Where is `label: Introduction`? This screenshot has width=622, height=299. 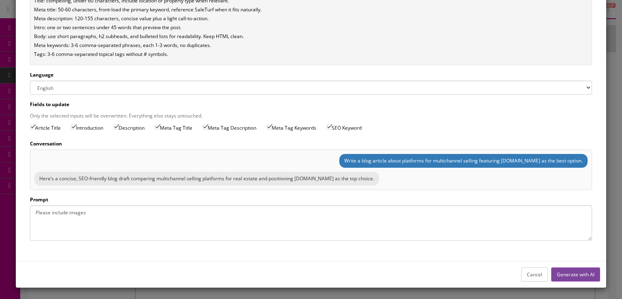
label: Introduction is located at coordinates (87, 128).